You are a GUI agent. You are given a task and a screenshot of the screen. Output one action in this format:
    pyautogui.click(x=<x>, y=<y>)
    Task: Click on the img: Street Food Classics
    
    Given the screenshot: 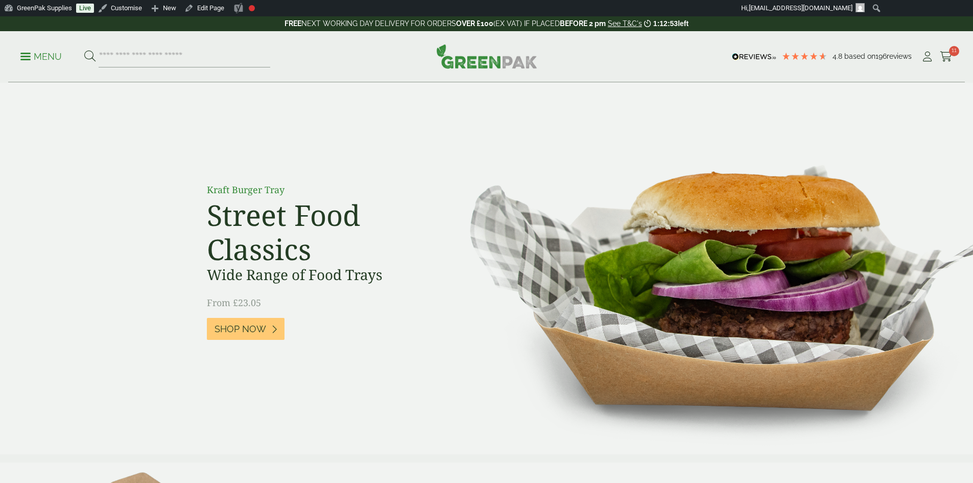 What is the action you would take?
    pyautogui.click(x=706, y=268)
    